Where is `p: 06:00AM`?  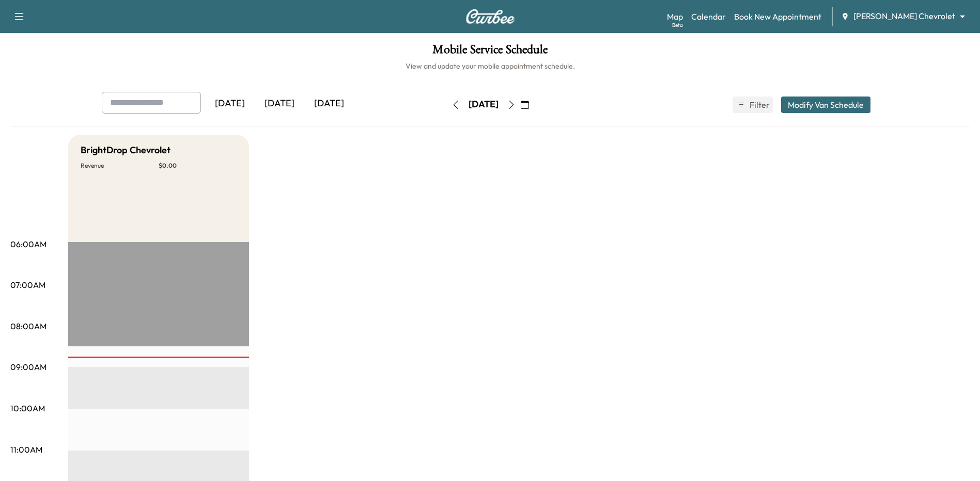 p: 06:00AM is located at coordinates (28, 244).